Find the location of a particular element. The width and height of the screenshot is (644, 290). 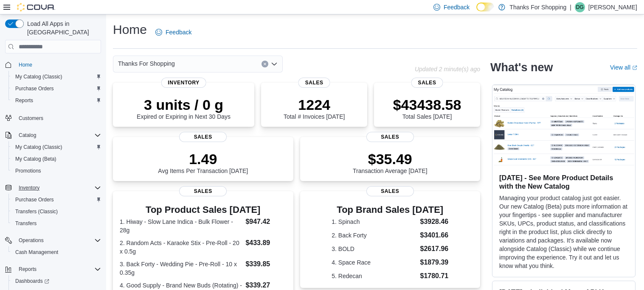

span: DG is located at coordinates (580, 7).